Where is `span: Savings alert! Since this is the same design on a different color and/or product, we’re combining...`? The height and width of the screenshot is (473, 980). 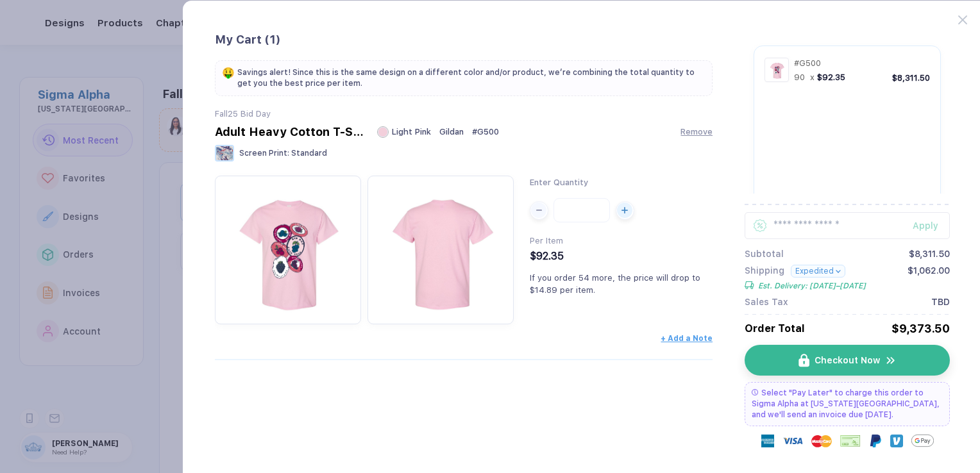 span: Savings alert! Since this is the same design on a different color and/or product, we’re combining... is located at coordinates (471, 78).